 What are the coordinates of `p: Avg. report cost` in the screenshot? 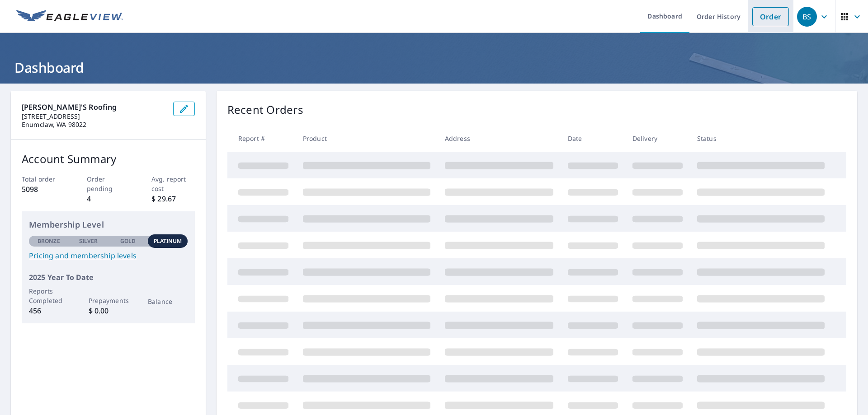 It's located at (173, 184).